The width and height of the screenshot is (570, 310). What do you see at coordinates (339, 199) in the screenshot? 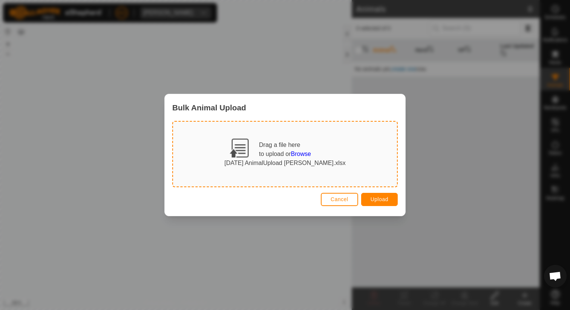
I see `span: Cancel` at bounding box center [339, 199].